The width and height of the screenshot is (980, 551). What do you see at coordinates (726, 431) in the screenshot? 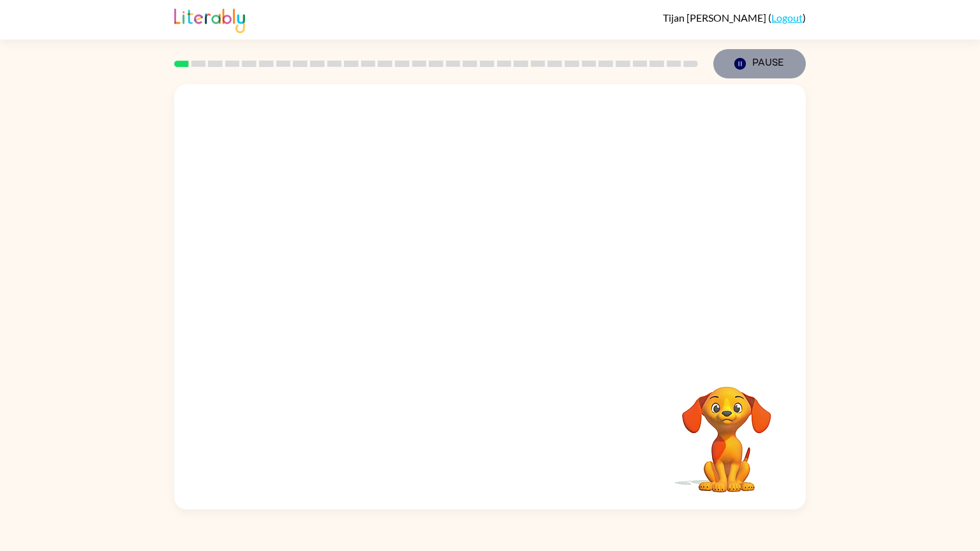
I see `video: Your browser must support playing .mp4 files to use Literably. Please try using another browser.` at bounding box center [726, 431].